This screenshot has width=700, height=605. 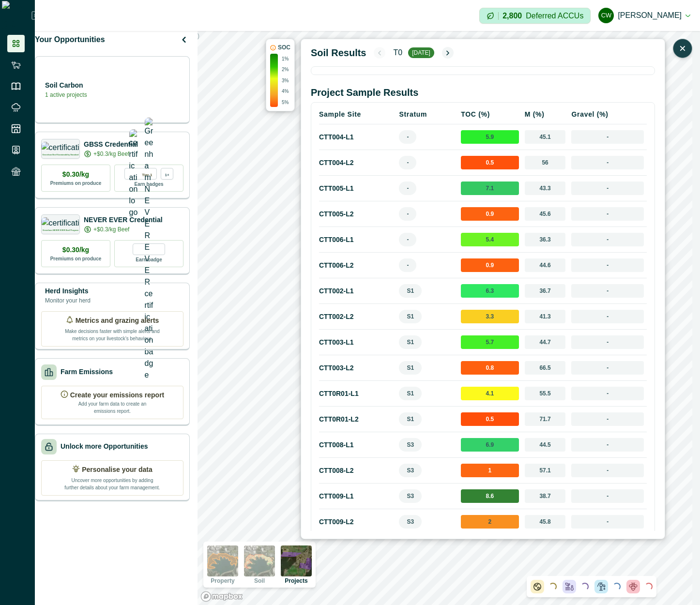 I want to click on img: property preview, so click(x=223, y=561).